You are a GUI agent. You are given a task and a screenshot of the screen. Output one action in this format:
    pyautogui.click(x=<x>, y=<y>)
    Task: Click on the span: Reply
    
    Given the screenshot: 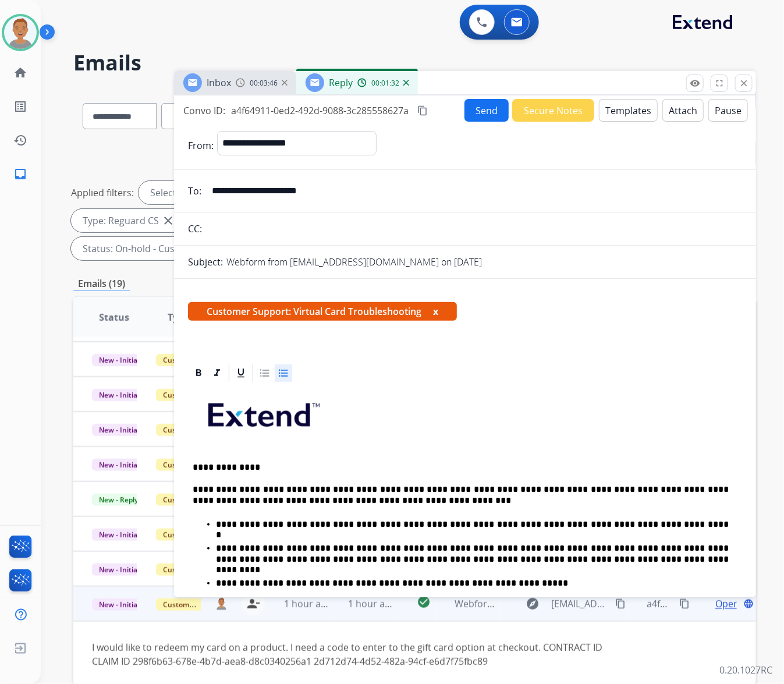 What is the action you would take?
    pyautogui.click(x=341, y=83)
    